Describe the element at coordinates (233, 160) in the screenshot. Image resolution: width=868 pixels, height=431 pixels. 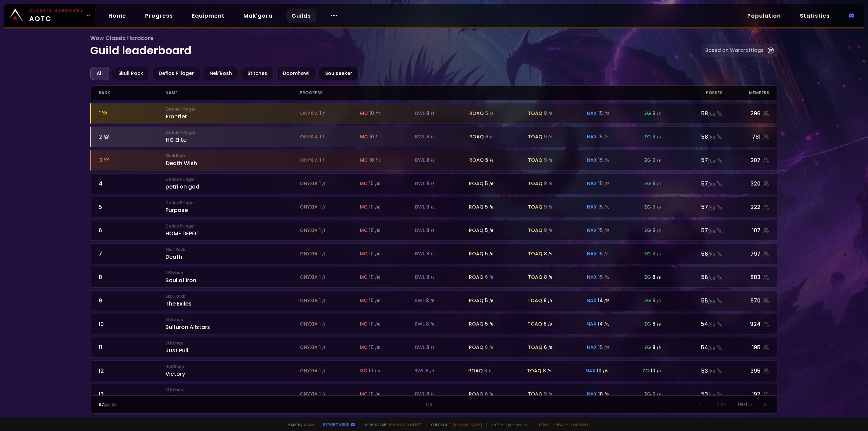
I see `div: Death Wish` at that location.